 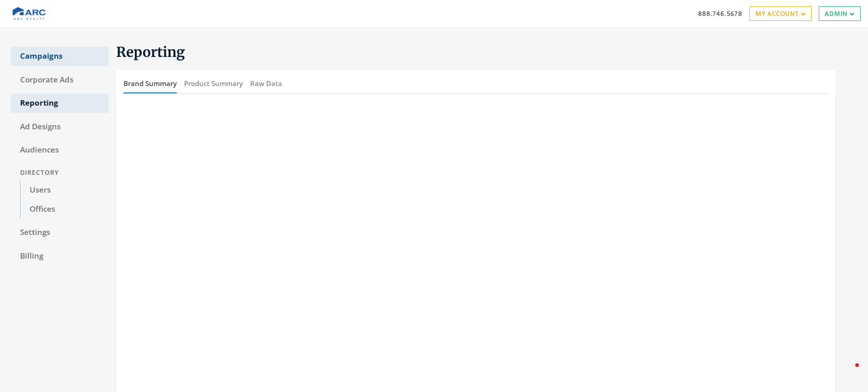 I want to click on a: Corporate Ads, so click(x=59, y=80).